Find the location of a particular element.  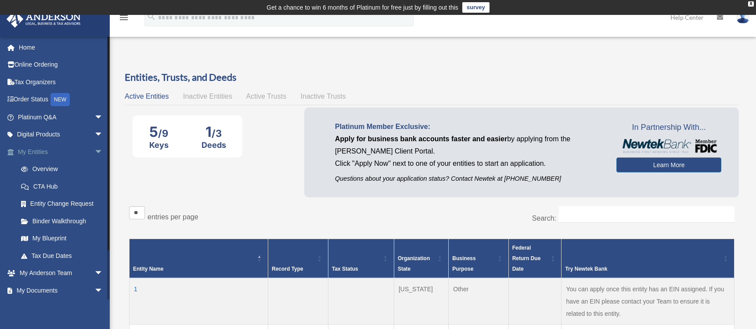

span: Record Type is located at coordinates (287, 269).